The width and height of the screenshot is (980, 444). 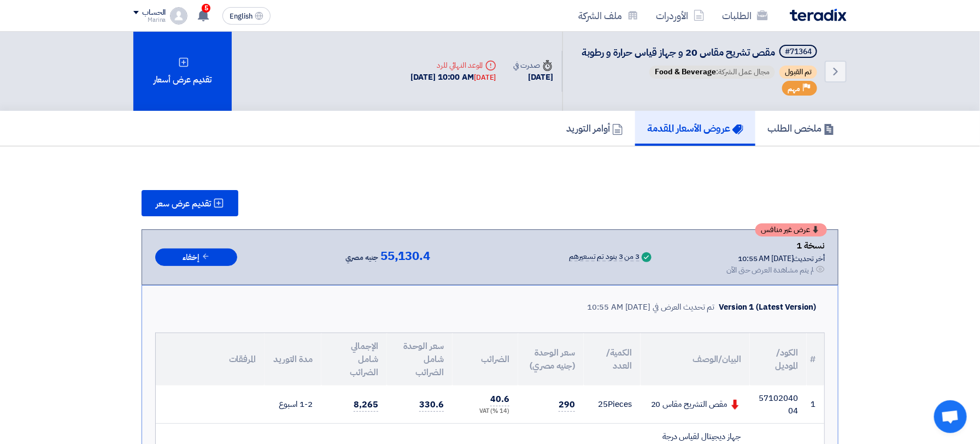 What do you see at coordinates (786, 230) in the screenshot?
I see `span: عرض غير منافس` at bounding box center [786, 230].